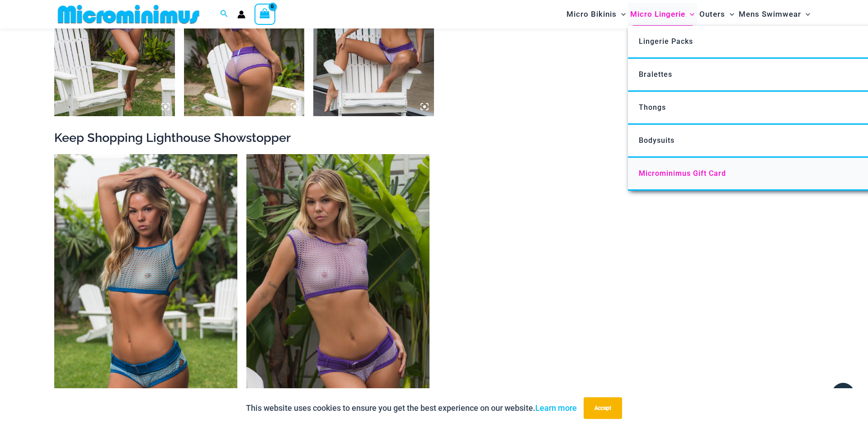 This screenshot has height=428, width=868. Describe the element at coordinates (658, 14) in the screenshot. I see `span: Micro Lingerie` at that location.